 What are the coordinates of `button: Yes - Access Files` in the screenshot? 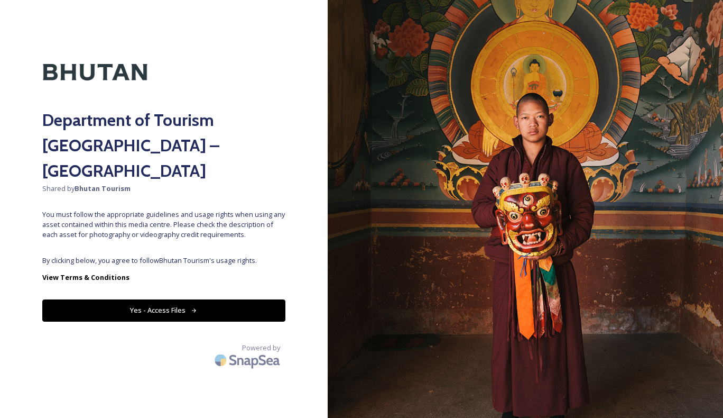 It's located at (164, 310).